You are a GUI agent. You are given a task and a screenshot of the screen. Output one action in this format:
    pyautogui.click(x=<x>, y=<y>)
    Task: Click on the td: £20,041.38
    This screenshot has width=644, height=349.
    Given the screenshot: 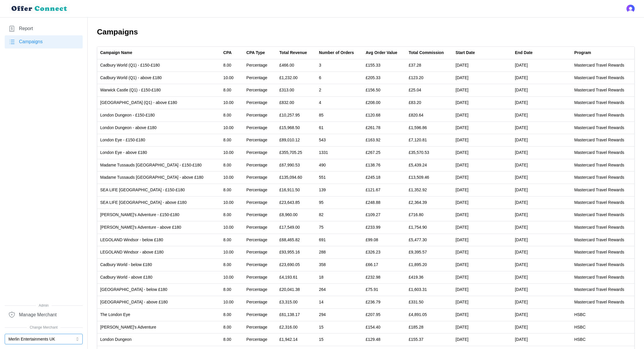 What is the action you would take?
    pyautogui.click(x=296, y=290)
    